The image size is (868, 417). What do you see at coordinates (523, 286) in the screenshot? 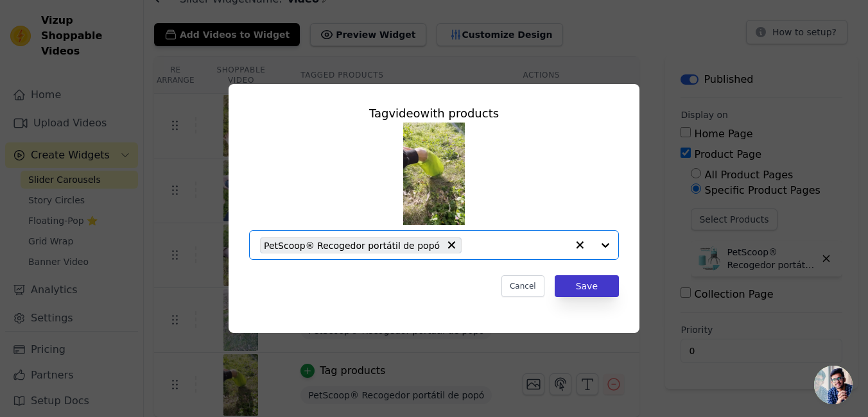
I see `button: Cancel` at bounding box center [523, 286].